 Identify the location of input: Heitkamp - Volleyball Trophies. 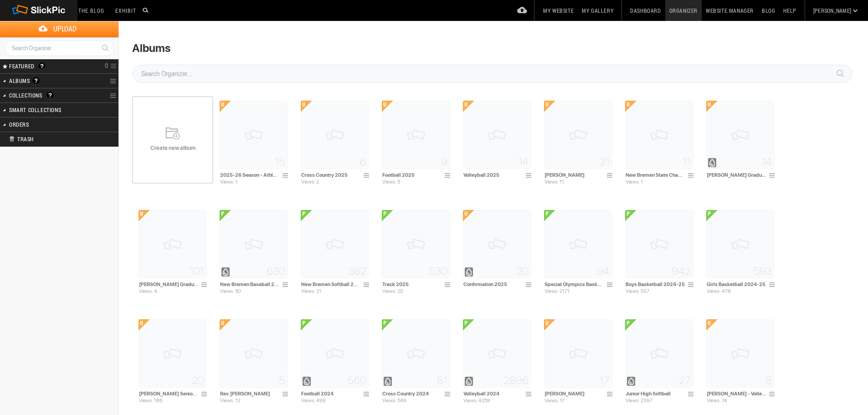
(737, 394).